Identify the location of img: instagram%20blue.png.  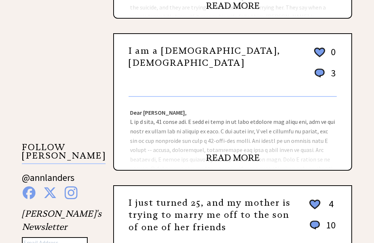
(71, 192).